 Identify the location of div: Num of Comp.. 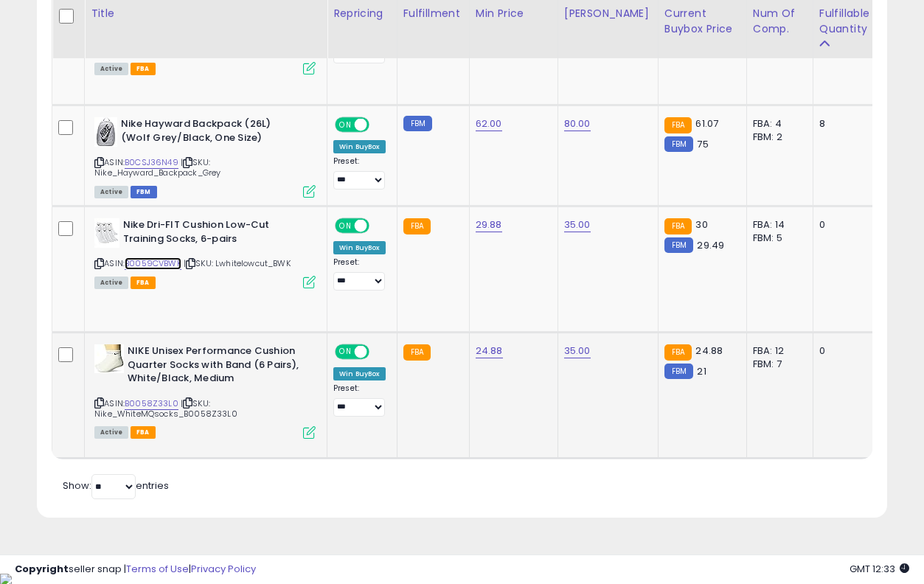
(779, 21).